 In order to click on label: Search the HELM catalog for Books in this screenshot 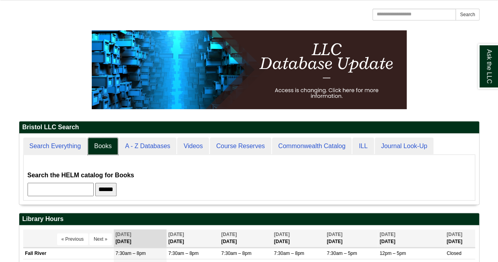, I will do `click(81, 175)`.